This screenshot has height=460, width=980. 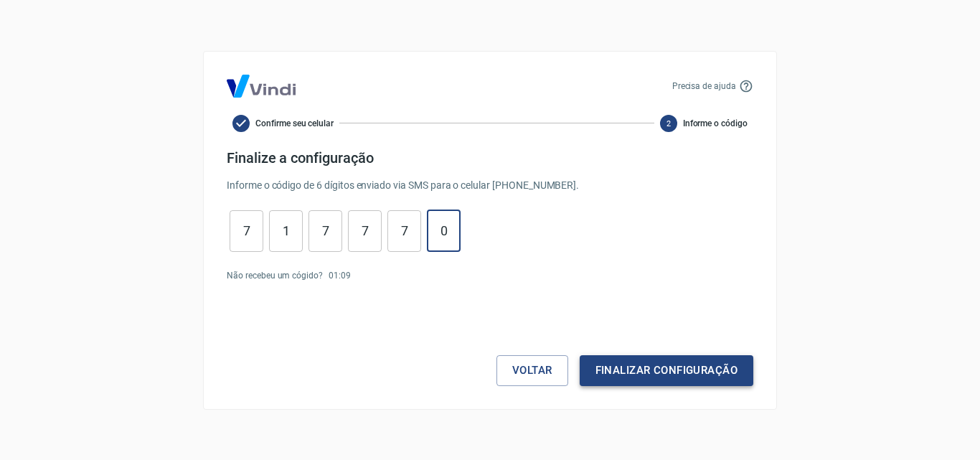 I want to click on span: Informe o código, so click(x=715, y=123).